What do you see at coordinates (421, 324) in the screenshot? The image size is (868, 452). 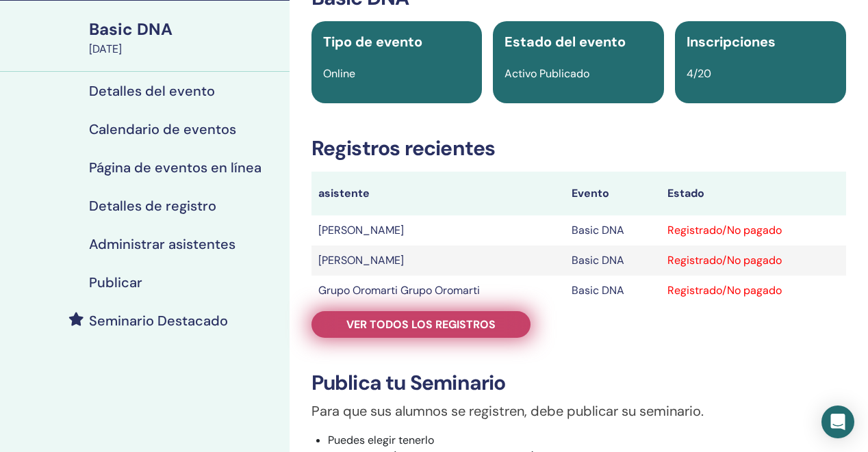 I see `a: Ver todos los registros` at bounding box center [421, 324].